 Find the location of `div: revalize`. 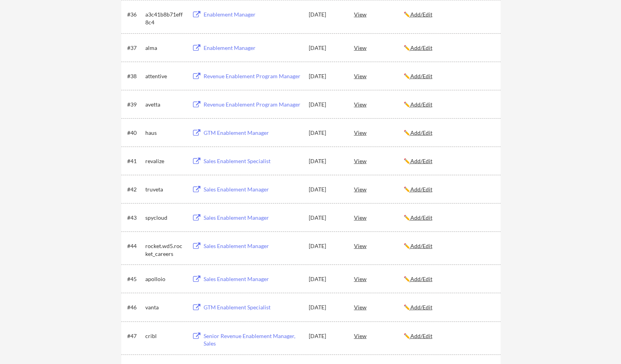

div: revalize is located at coordinates (165, 161).